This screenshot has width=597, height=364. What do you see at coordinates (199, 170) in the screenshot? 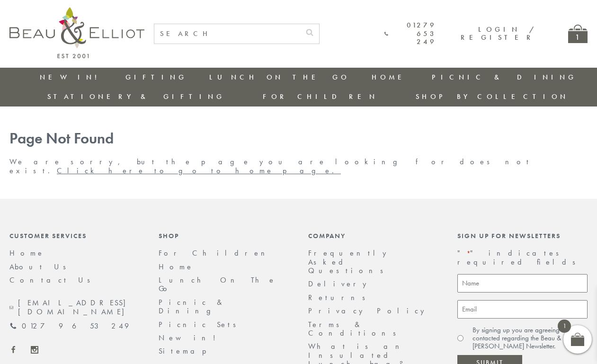
I see `a: Click here to go to home page.` at bounding box center [199, 170].